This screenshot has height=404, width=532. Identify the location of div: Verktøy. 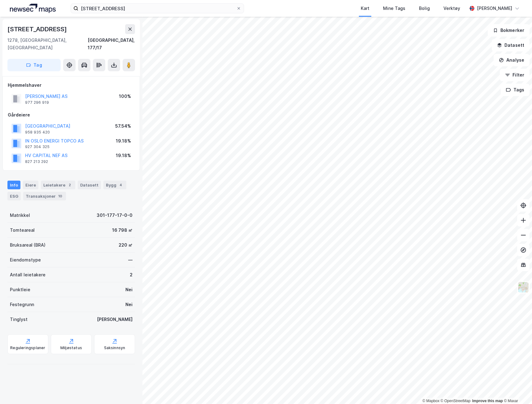
(452, 8).